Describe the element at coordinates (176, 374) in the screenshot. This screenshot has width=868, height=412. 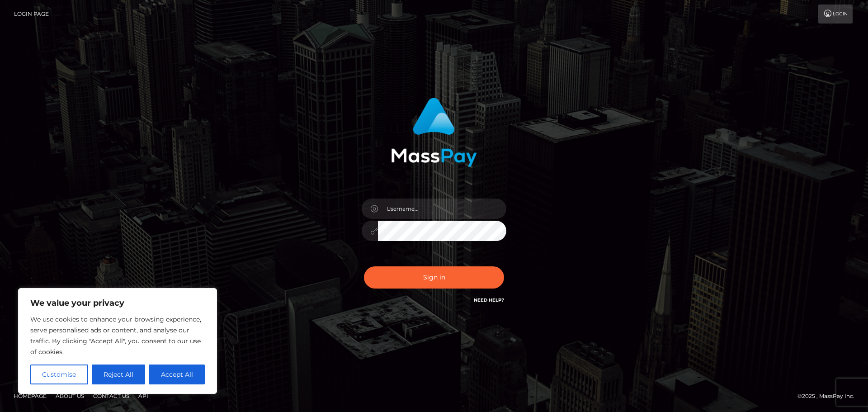
I see `button: Accept All` at that location.